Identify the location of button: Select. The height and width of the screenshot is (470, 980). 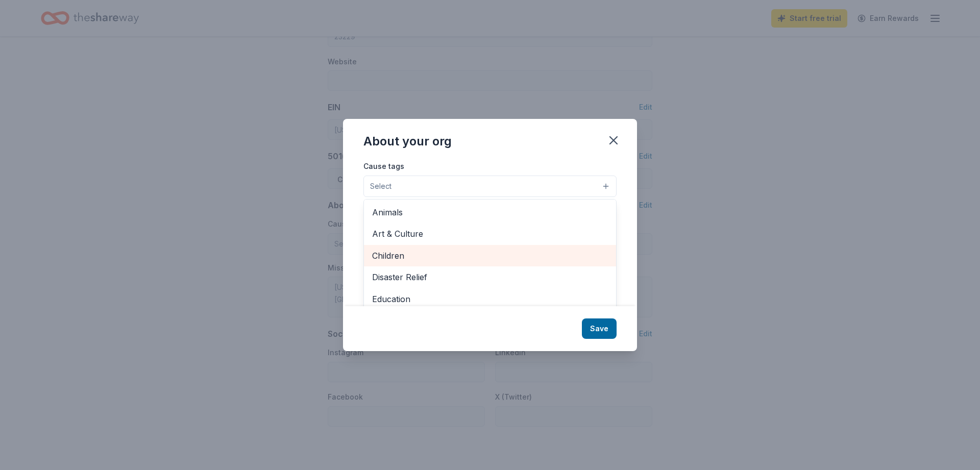
(490, 186).